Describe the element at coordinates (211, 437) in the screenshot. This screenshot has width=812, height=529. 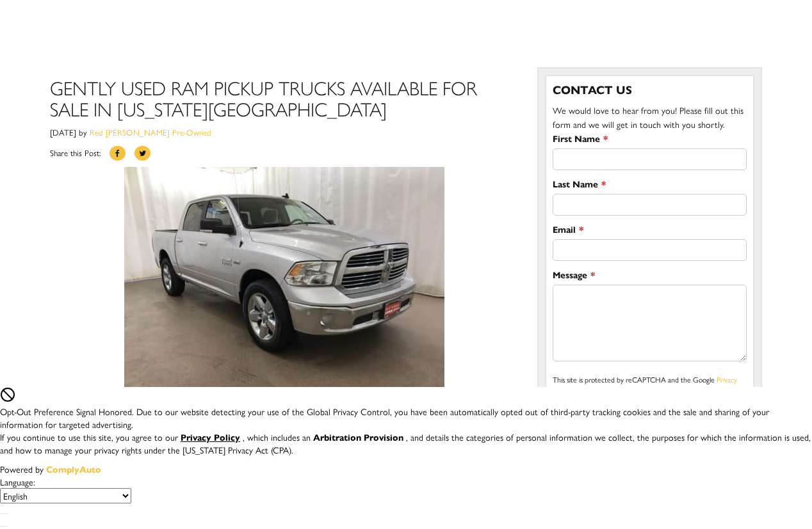
I see `a: Privacy Policy` at that location.